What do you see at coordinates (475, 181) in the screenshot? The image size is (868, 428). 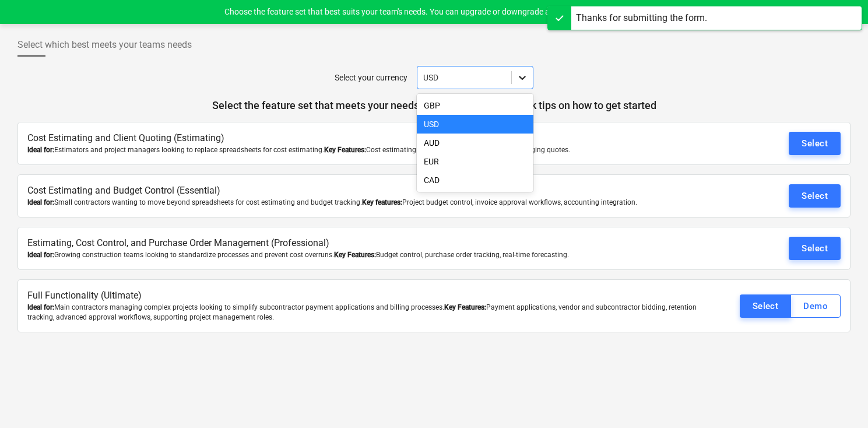 I see `div: CAD` at bounding box center [475, 181].